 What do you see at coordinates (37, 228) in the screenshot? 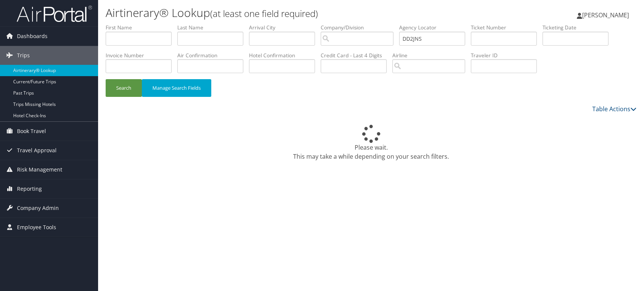
I see `span: Employee Tools` at bounding box center [37, 228].